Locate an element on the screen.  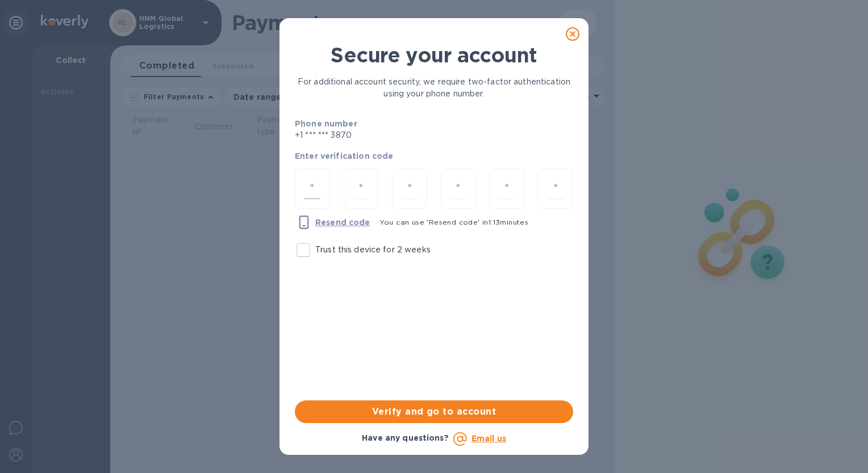
span: You can use 'Resend code' in 1 : 13 minutes is located at coordinates (454, 222).